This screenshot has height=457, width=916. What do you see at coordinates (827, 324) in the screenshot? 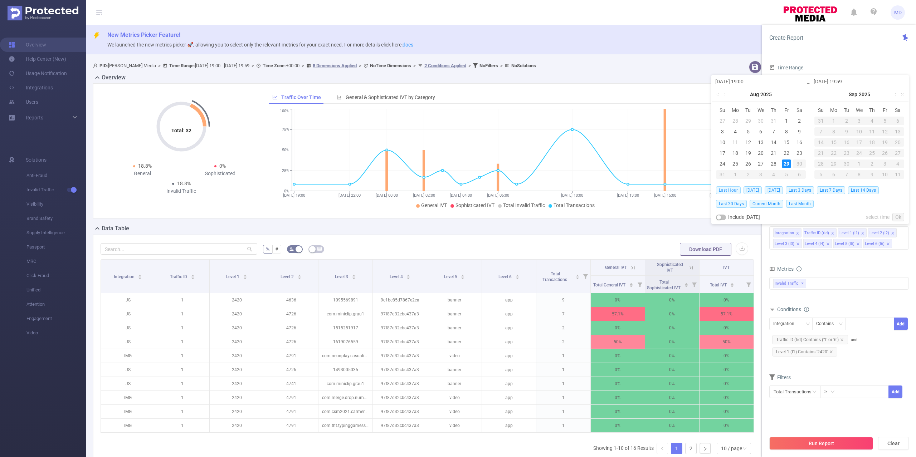
I see `div: Contains` at bounding box center [827, 324].